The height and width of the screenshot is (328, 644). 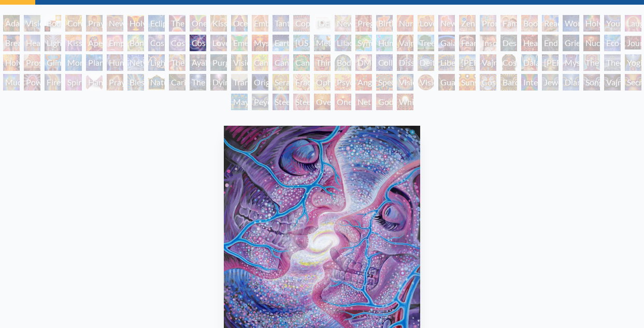 I want to click on div: Collective Vision, so click(x=385, y=63).